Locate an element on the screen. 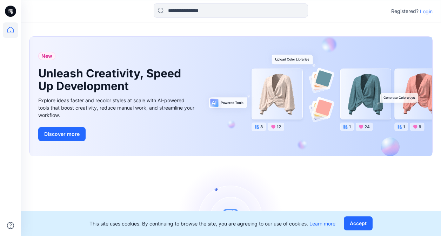  h1: Unleash Creativity, Speed Up Development is located at coordinates (112, 80).